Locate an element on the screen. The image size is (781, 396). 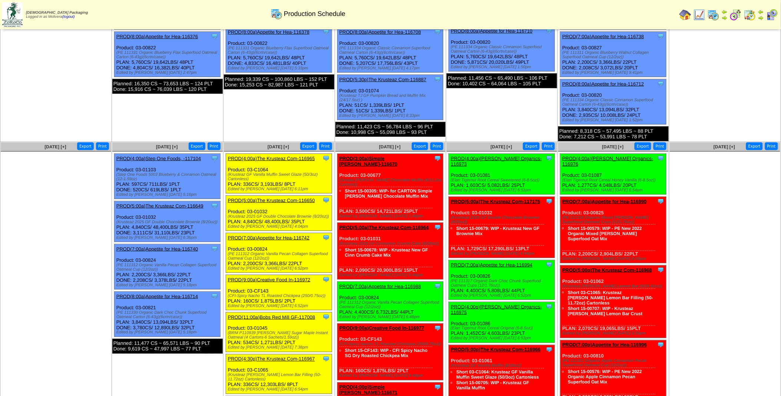
div: (Krusteaz GF Vanilla Muffin (8/18oz)) is located at coordinates (502, 366).